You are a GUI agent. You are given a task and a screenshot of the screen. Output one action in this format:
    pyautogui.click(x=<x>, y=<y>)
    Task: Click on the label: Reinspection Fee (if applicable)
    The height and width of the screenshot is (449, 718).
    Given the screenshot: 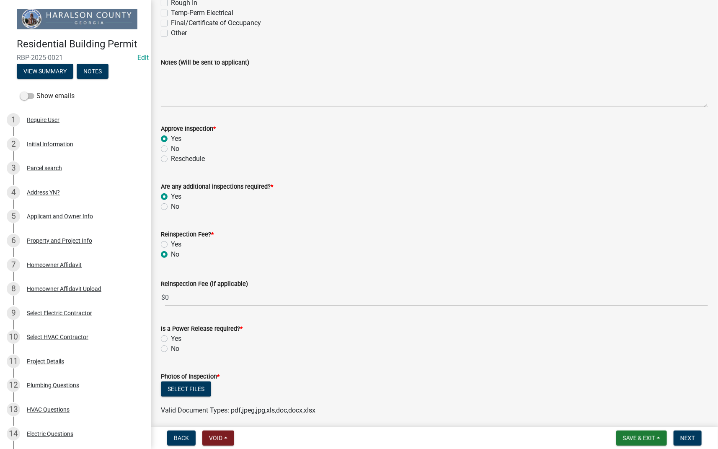 What is the action you would take?
    pyautogui.click(x=204, y=284)
    